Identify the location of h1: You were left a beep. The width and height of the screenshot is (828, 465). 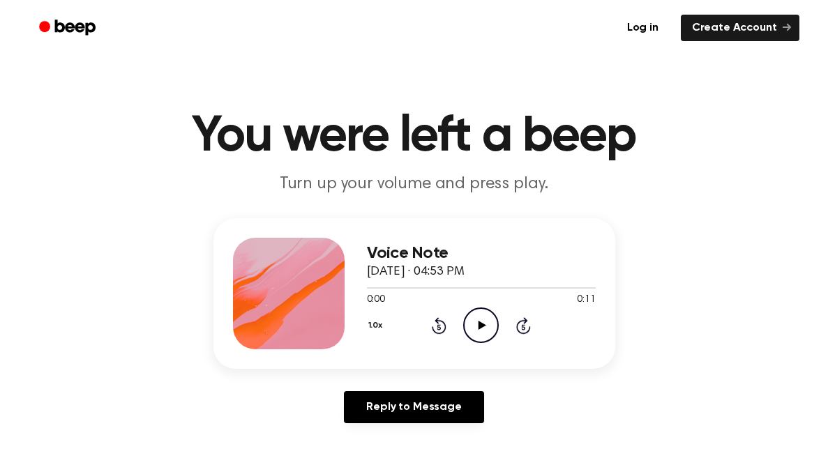
(414, 137).